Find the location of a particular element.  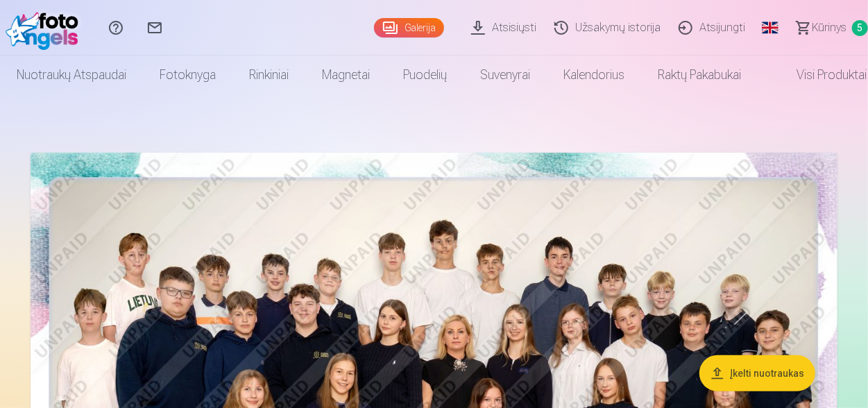

span: 5 is located at coordinates (860, 28).